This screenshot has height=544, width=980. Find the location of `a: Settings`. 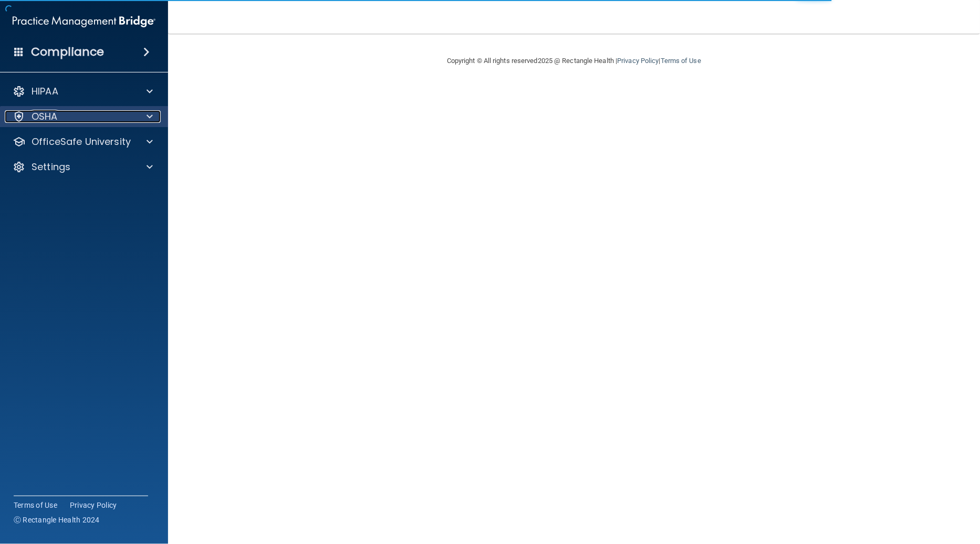

a: Settings is located at coordinates (83, 167).